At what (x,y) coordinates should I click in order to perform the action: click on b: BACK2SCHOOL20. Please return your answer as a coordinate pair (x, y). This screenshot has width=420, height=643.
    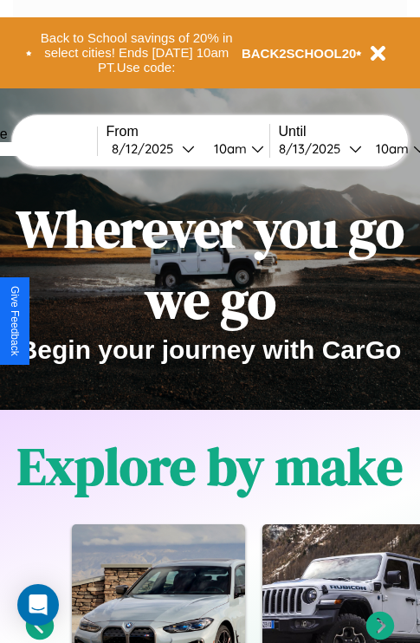
    Looking at the image, I should click on (299, 53).